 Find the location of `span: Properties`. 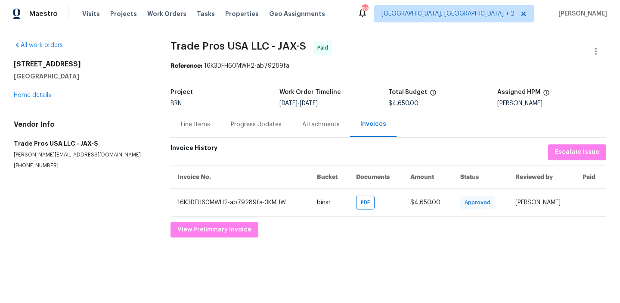

span: Properties is located at coordinates (242, 14).